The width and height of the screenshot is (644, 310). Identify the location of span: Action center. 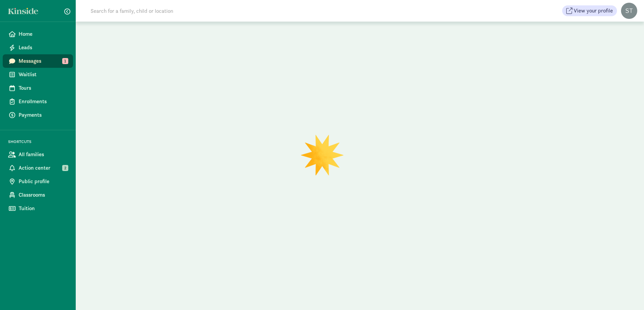
(43, 169).